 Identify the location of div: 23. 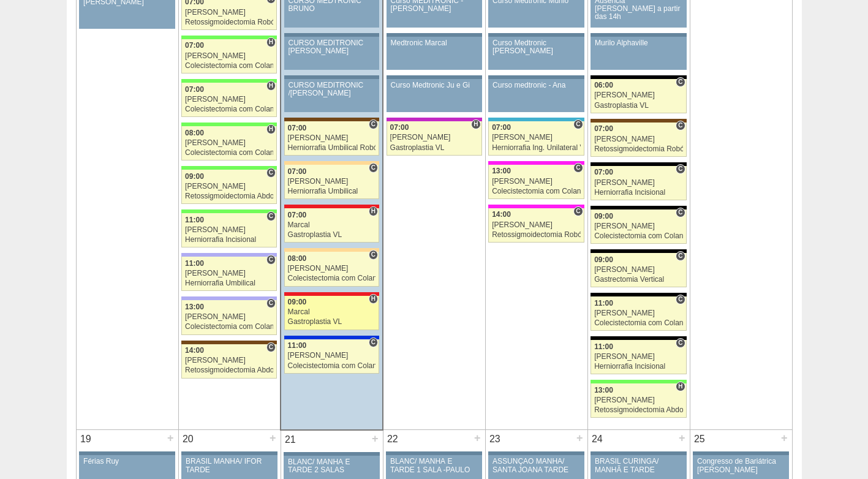
(495, 439).